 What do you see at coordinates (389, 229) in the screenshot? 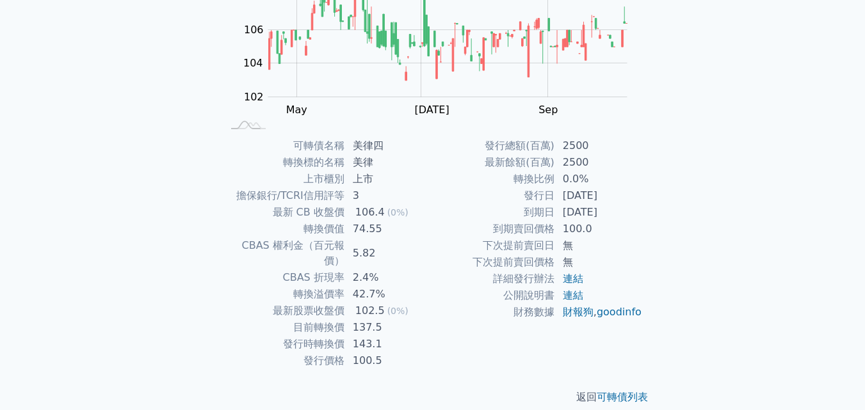
I see `td: 74.55` at bounding box center [389, 229].